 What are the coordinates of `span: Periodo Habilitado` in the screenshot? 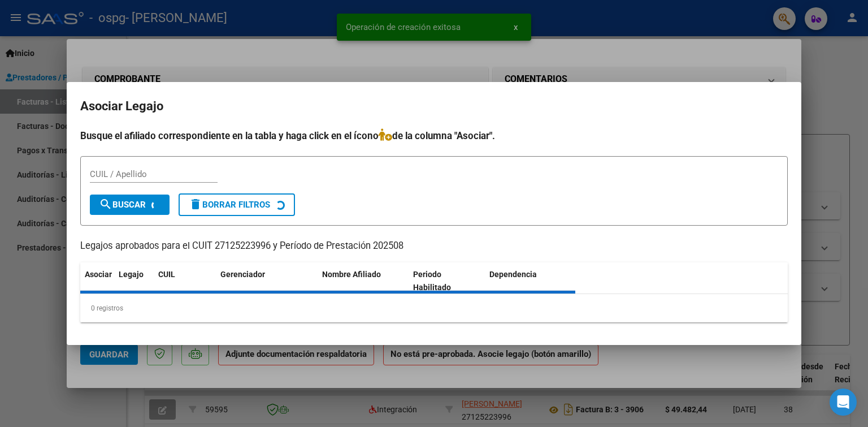 It's located at (432, 280).